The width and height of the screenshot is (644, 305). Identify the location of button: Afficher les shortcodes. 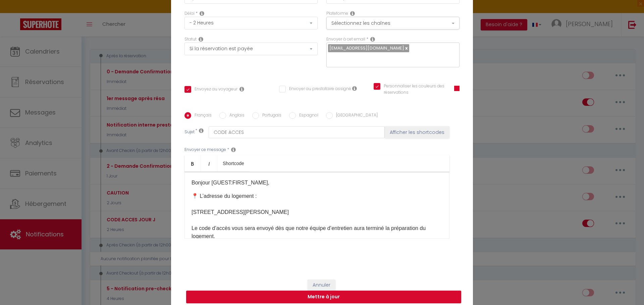
(417, 132).